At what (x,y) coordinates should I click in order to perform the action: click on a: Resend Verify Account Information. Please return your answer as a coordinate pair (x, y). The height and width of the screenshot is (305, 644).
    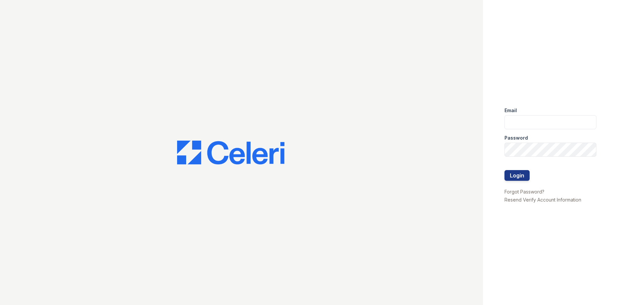
    Looking at the image, I should click on (543, 199).